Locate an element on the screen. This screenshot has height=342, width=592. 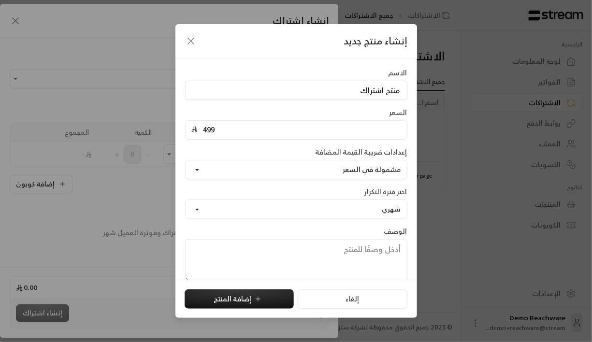
input: أدخل اسم المنتج is located at coordinates (296, 90).